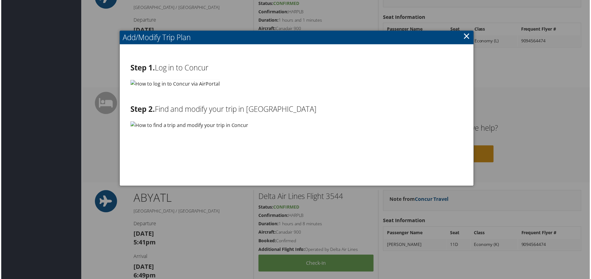  Describe the element at coordinates (297, 38) in the screenshot. I see `h2: Add/Modify Trip Plan` at that location.